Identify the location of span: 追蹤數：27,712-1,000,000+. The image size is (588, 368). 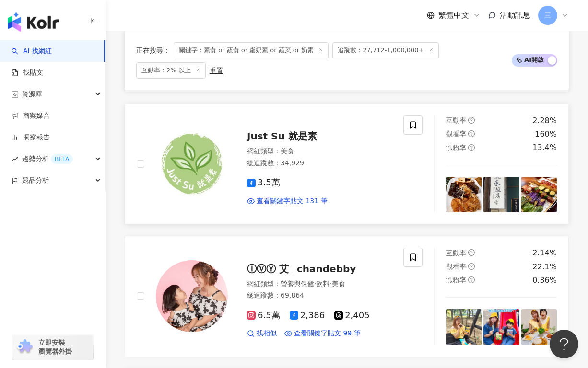
(385, 50).